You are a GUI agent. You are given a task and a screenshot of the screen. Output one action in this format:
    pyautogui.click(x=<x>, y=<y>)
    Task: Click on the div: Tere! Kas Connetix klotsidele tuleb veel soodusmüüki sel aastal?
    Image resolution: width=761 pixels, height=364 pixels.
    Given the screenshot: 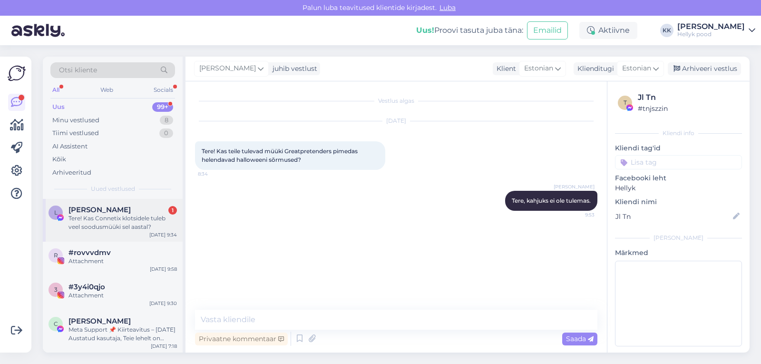 What is the action you would take?
    pyautogui.click(x=123, y=223)
    